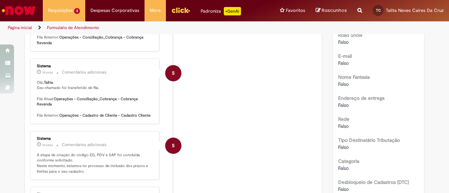  Describe the element at coordinates (349, 162) in the screenshot. I see `b: Categoria` at that location.